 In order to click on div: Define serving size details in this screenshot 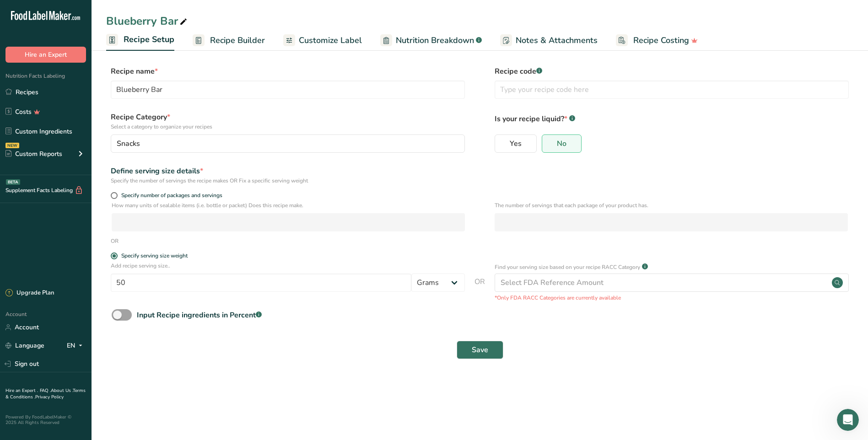, I will do `click(288, 171)`.